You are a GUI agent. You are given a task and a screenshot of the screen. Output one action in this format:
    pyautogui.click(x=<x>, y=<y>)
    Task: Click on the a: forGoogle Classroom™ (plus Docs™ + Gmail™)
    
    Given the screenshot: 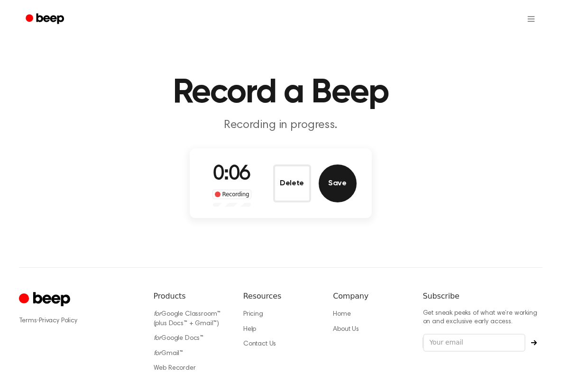 What is the action you would take?
    pyautogui.click(x=187, y=319)
    